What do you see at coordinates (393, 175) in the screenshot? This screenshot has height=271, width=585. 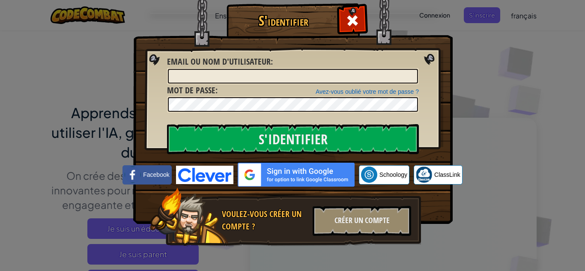 I see `span: Schoology` at bounding box center [393, 175].